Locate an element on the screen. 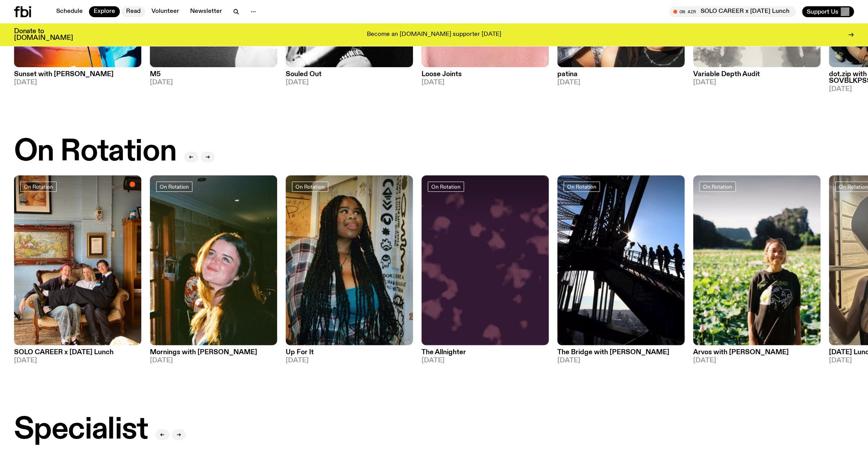 This screenshot has height=453, width=868. img: People climb Sydney's Harbour Bridge is located at coordinates (621, 260).